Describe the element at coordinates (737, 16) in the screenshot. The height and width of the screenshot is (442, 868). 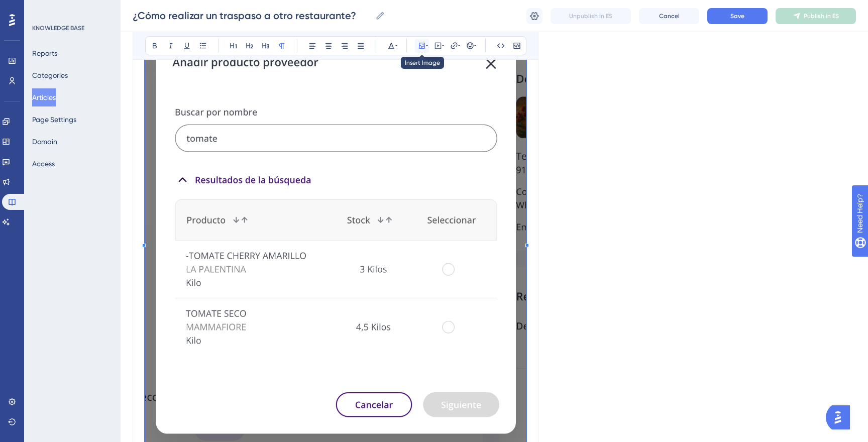
I see `span: Save` at that location.